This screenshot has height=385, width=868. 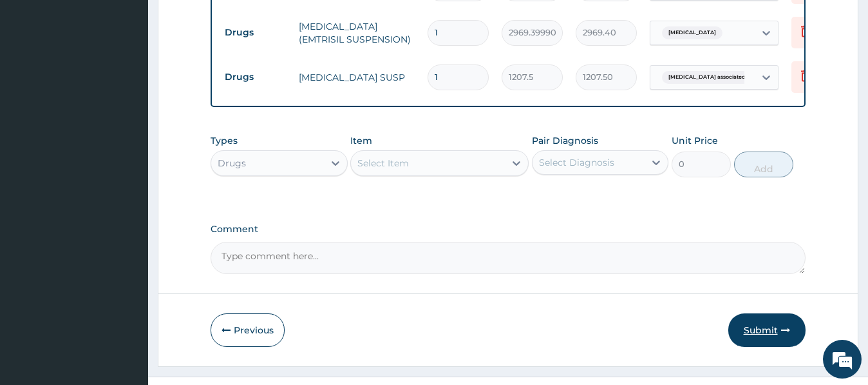 I want to click on button: Previous, so click(x=247, y=330).